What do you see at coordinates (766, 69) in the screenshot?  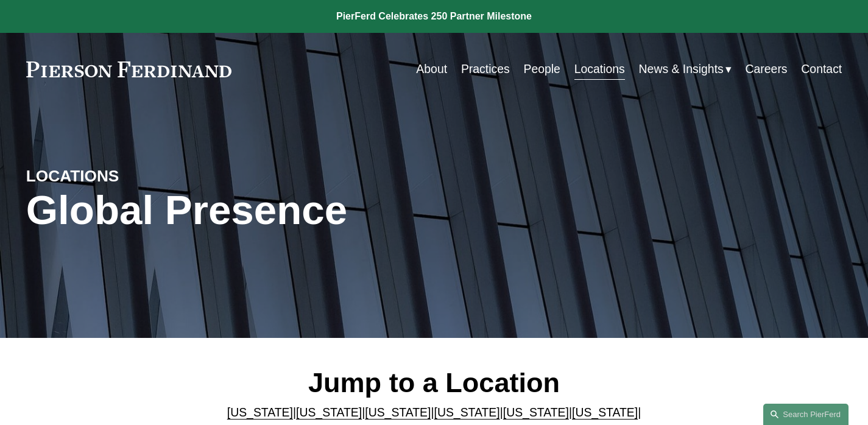 I see `a: Careers` at bounding box center [766, 69].